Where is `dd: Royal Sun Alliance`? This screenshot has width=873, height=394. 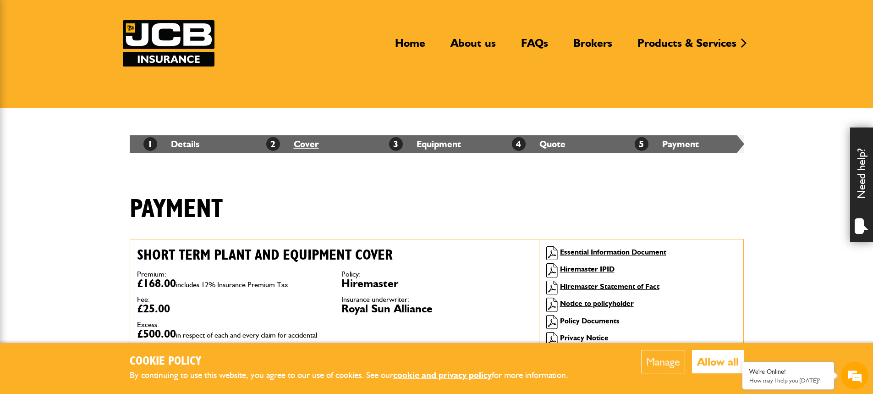
dd: Royal Sun Alliance is located at coordinates (437, 308).